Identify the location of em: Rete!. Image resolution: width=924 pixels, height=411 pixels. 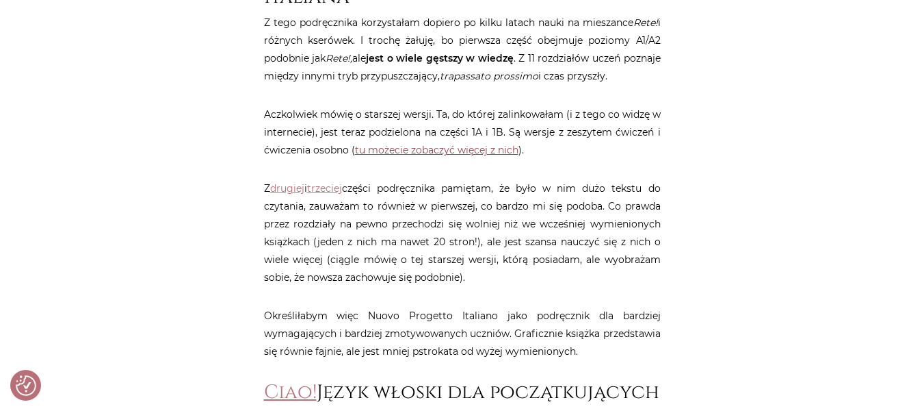
(646, 23).